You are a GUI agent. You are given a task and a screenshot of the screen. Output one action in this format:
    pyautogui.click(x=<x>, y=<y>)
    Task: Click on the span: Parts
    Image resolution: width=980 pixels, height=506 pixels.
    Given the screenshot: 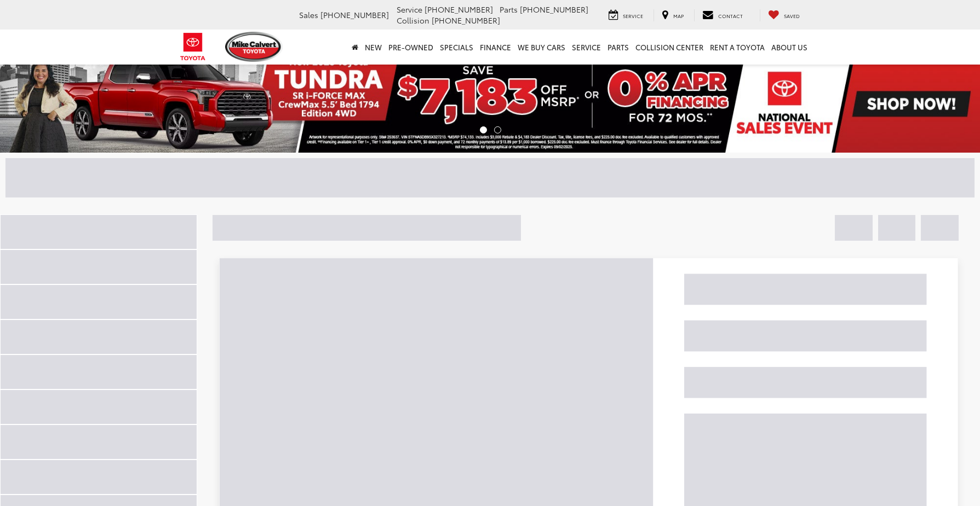 What is the action you would take?
    pyautogui.click(x=508, y=10)
    